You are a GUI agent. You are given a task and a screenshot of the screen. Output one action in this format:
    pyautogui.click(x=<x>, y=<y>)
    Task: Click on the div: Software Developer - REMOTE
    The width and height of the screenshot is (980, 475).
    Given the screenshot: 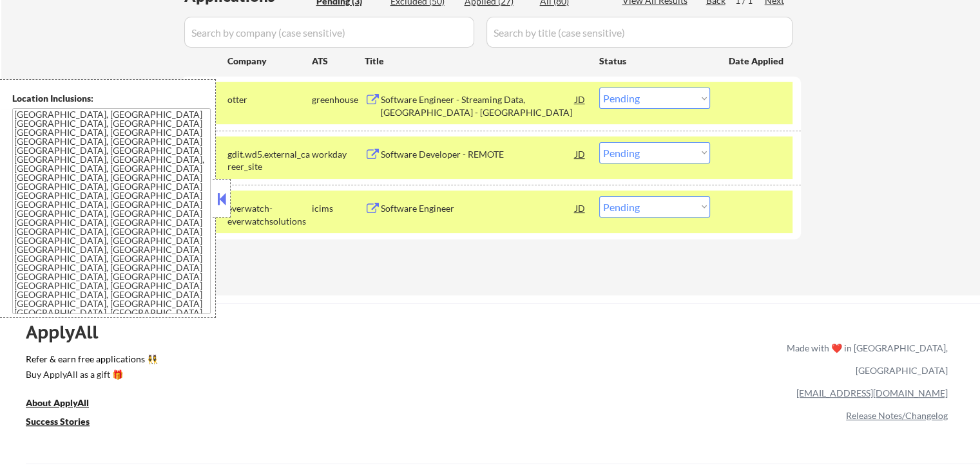 What is the action you would take?
    pyautogui.click(x=478, y=155)
    